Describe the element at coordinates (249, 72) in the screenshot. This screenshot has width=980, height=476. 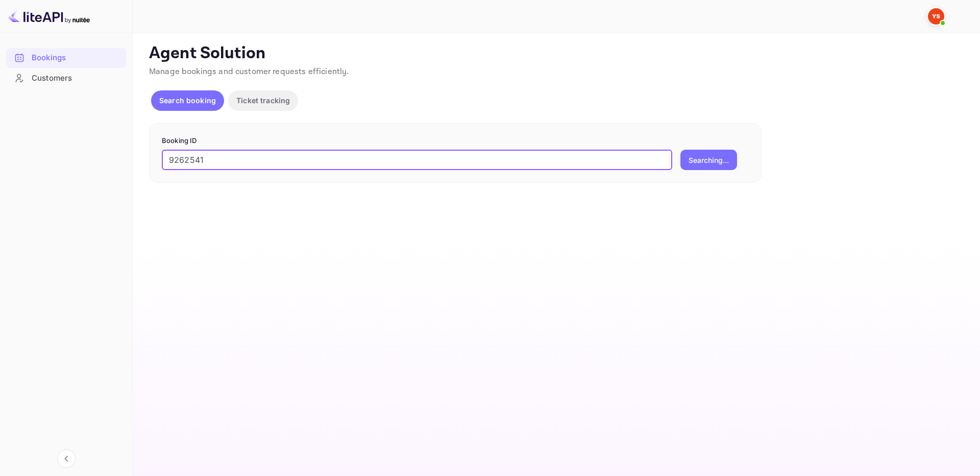
I see `span: Manage bookings and customer requests efficiently.` at that location.